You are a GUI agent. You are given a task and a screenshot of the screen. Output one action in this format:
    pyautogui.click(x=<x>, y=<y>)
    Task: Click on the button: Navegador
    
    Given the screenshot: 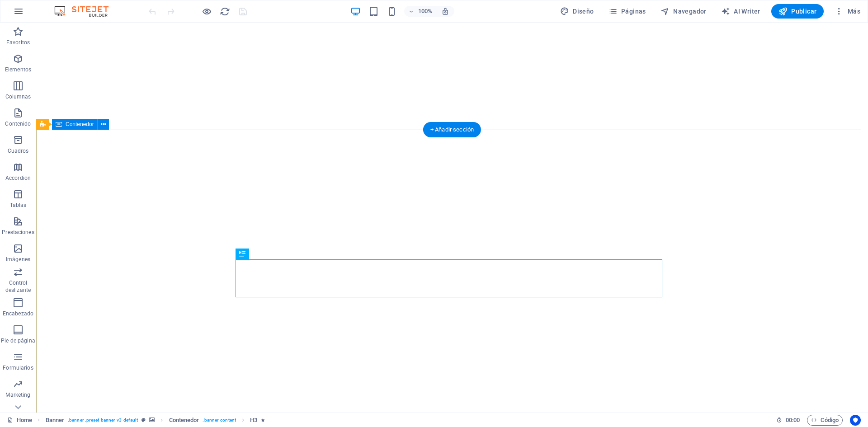 What is the action you would take?
    pyautogui.click(x=684, y=12)
    